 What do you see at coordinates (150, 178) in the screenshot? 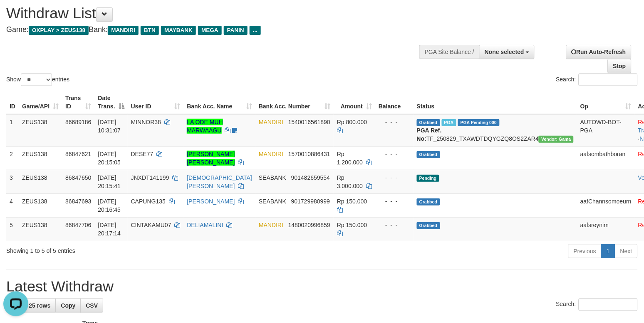
I see `span: JNXDT141199` at bounding box center [150, 178].